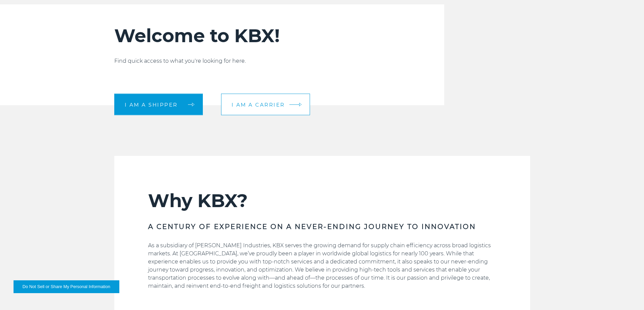 The width and height of the screenshot is (644, 310). I want to click on span: I am a carrier, so click(259, 104).